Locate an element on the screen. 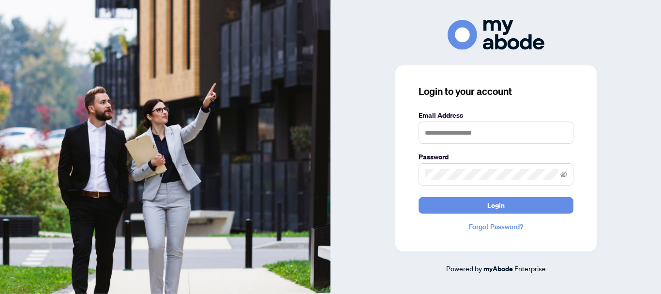  label: Password is located at coordinates (496, 157).